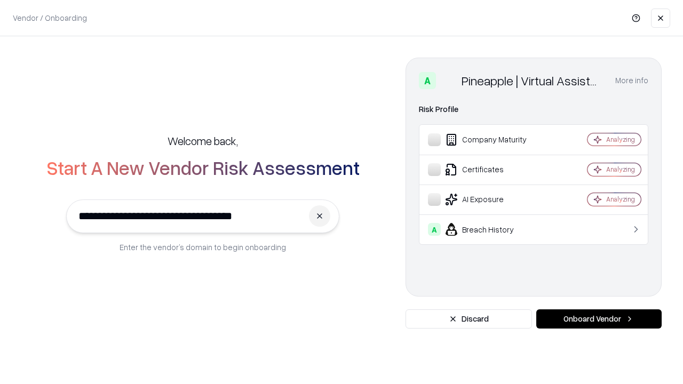 The height and width of the screenshot is (384, 683). Describe the element at coordinates (491, 140) in the screenshot. I see `div: Company Maturity` at that location.